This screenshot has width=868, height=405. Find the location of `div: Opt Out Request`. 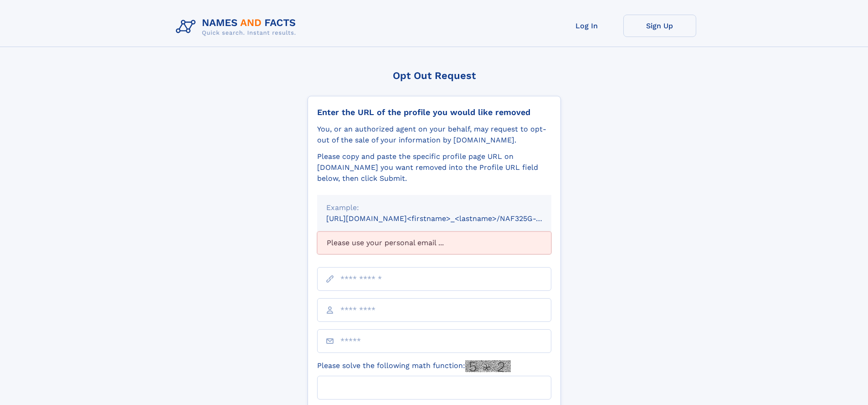

div: Opt Out Request is located at coordinates (434, 75).